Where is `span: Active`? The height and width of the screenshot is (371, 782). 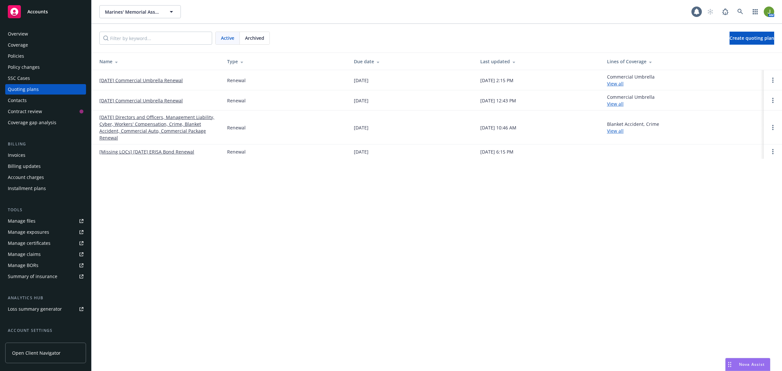 span: Active is located at coordinates (227, 38).